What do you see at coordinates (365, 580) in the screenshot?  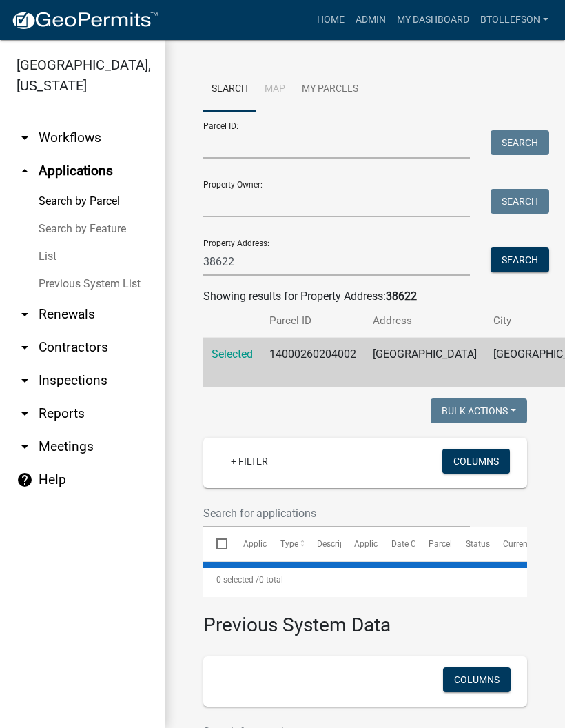 I see `div: 0 total` at bounding box center [365, 580].